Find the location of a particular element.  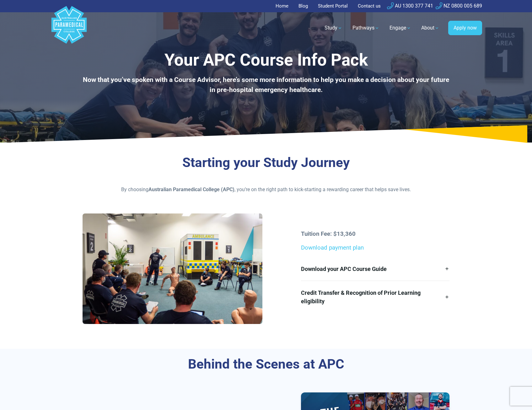

a: Credit Transfer & Recognition of Prior Learning eligibility is located at coordinates (375, 297).